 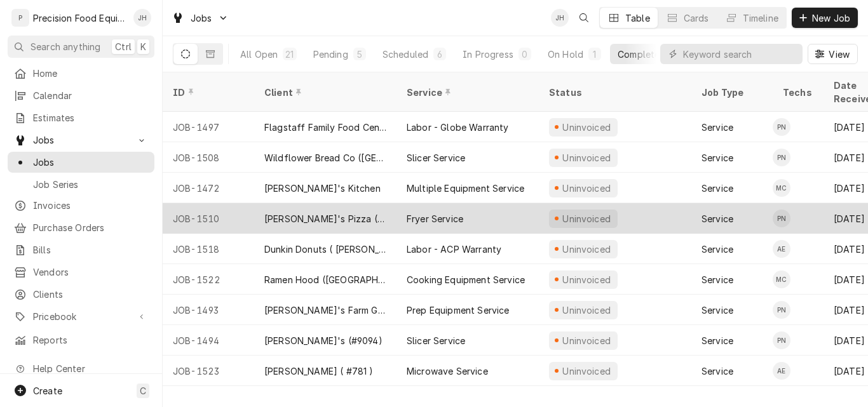 What do you see at coordinates (782, 249) in the screenshot?
I see `div: Anthony Ellinger's Avatar` at bounding box center [782, 249].